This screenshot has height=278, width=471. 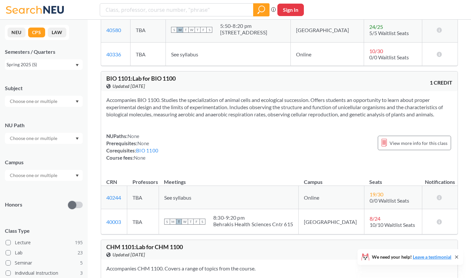 What do you see at coordinates (332, 178) in the screenshot?
I see `th: Campus` at bounding box center [332, 178].